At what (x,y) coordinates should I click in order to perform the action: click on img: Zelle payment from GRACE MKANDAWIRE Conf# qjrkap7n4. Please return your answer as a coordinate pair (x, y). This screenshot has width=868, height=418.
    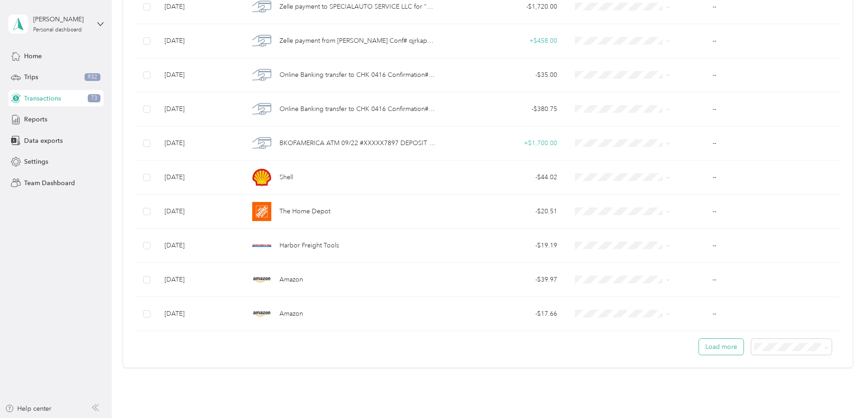
    Looking at the image, I should click on (262, 41).